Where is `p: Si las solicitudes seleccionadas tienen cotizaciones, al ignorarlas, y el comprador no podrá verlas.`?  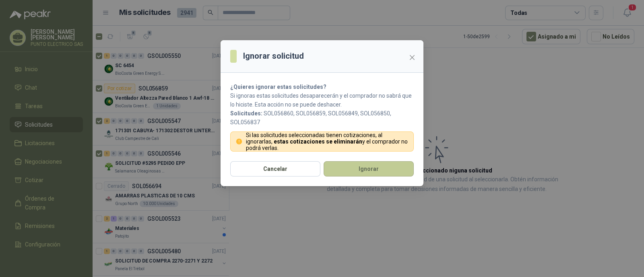 p: Si las solicitudes seleccionadas tienen cotizaciones, al ignorarlas, y el comprador no podrá verlas. is located at coordinates (327, 142).